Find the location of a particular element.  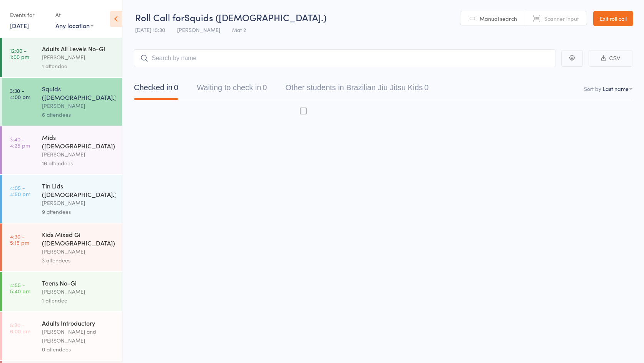

div: 6 attendees is located at coordinates (78, 114).